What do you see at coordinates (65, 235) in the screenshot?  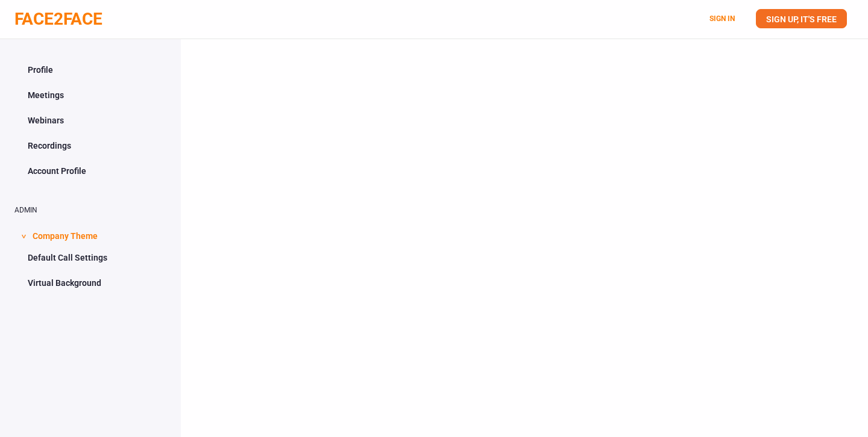 I see `span: Company Theme` at bounding box center [65, 235].